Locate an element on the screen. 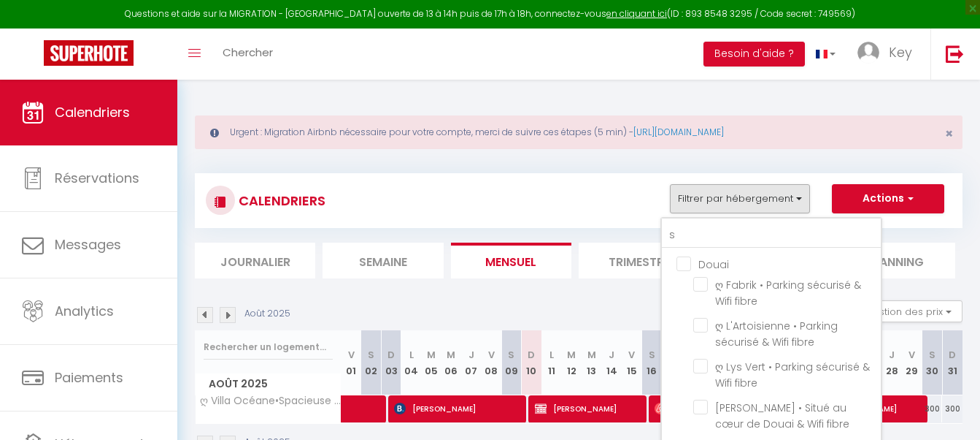 This screenshot has width=980, height=440. li: Semaine is located at coordinates (382, 260).